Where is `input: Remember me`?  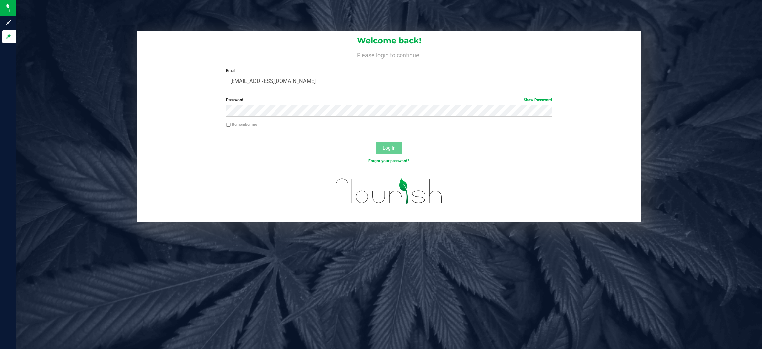 input: Remember me is located at coordinates (228, 125).